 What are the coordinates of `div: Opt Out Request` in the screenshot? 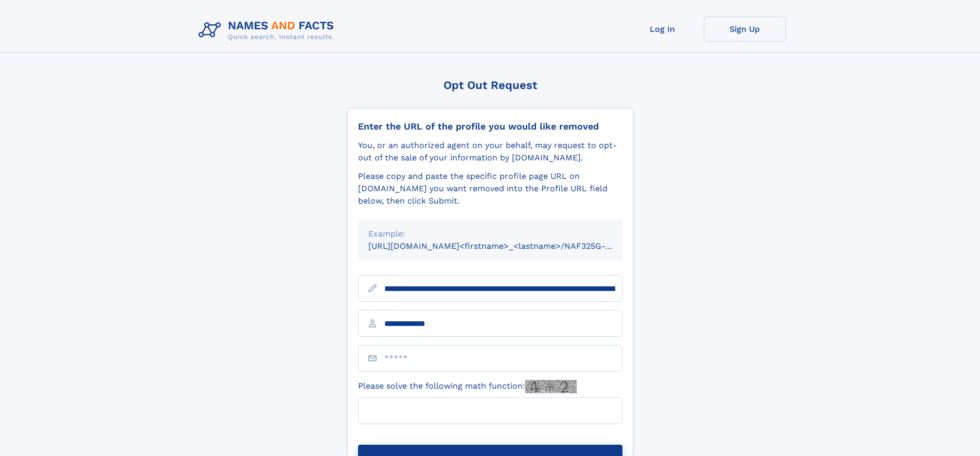 It's located at (490, 85).